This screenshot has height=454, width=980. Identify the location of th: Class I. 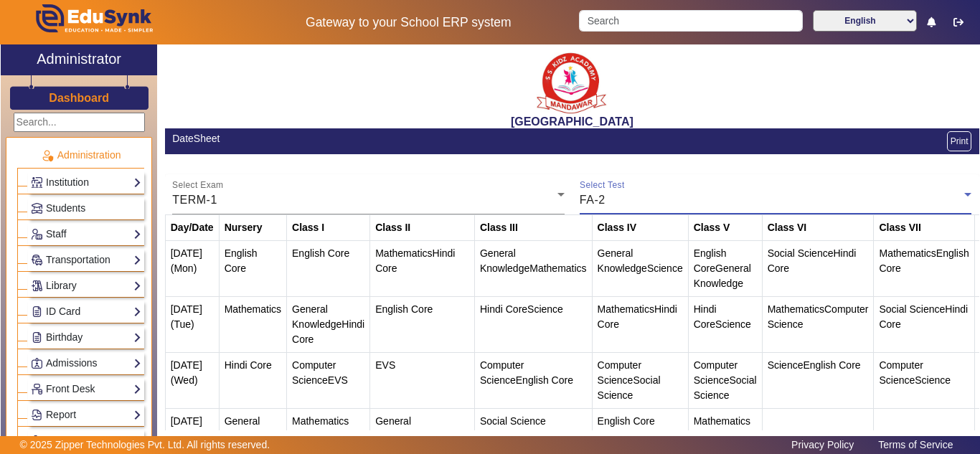
(328, 227).